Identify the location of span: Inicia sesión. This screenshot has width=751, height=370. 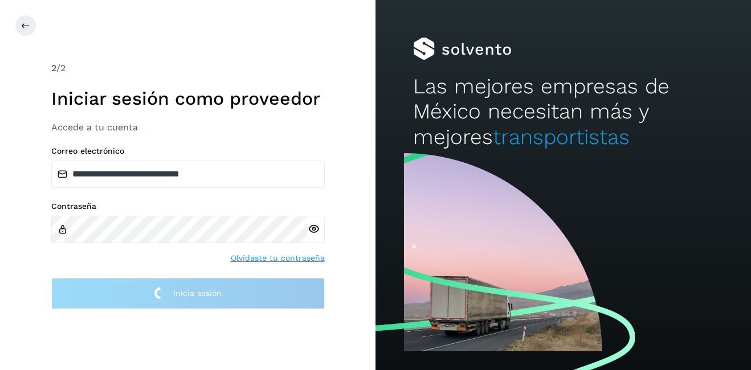
(197, 293).